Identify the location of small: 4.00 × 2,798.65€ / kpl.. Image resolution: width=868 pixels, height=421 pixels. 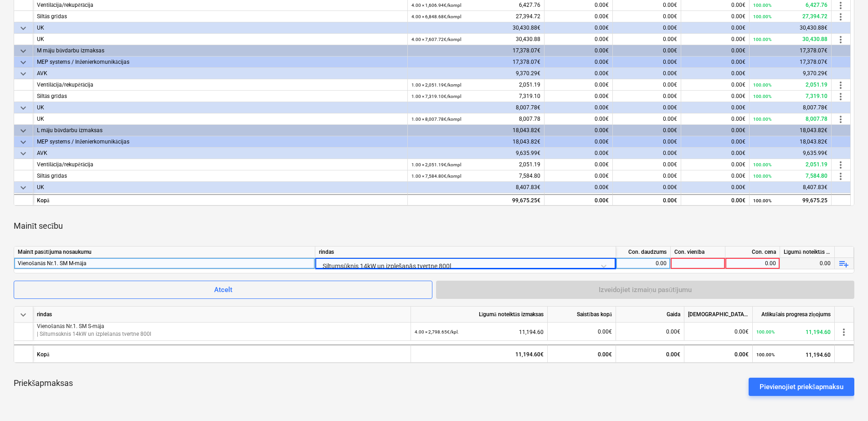
(436, 332).